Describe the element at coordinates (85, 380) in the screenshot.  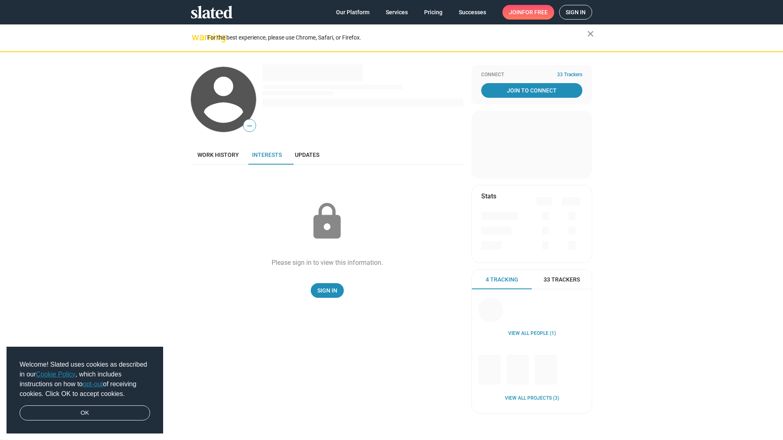
I see `span: Welcome! Slated uses cookies as described in our , which includes instructions on how to of recei...` at that location.